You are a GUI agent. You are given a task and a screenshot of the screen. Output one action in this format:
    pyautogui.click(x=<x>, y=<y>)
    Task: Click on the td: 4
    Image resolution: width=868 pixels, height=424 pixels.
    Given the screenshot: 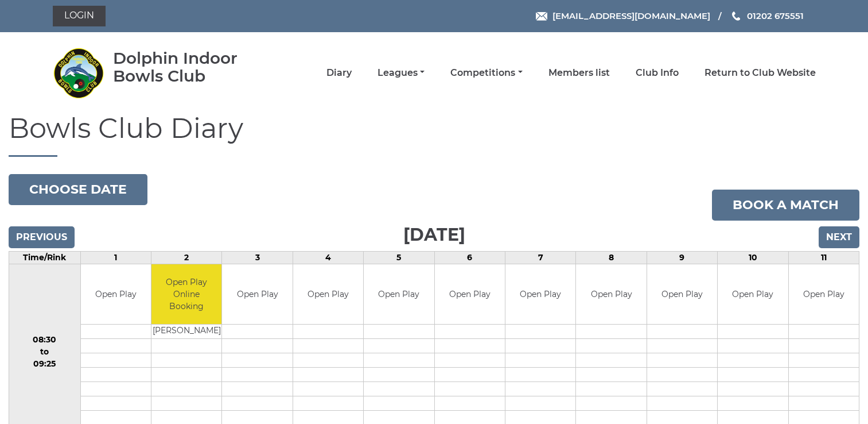 What is the action you would take?
    pyautogui.click(x=328, y=257)
    